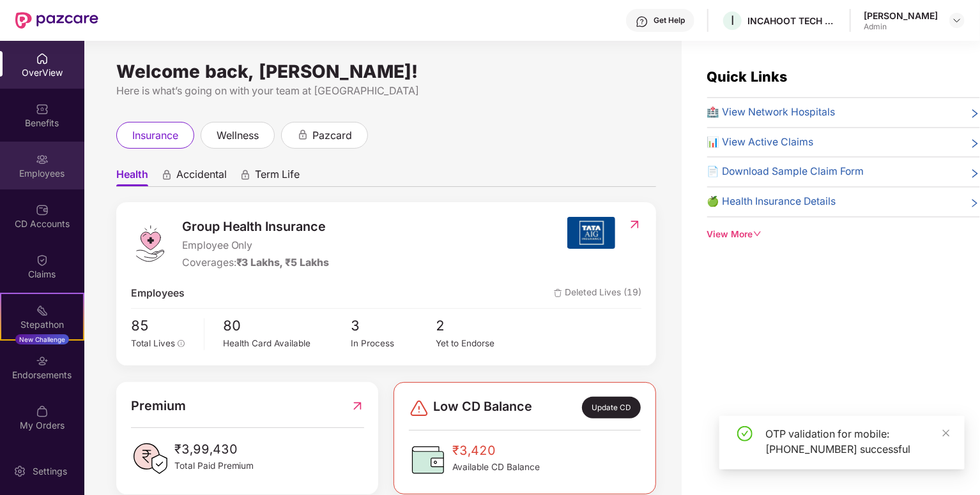 The image size is (980, 495). What do you see at coordinates (155, 135) in the screenshot?
I see `span: insurance` at bounding box center [155, 135].